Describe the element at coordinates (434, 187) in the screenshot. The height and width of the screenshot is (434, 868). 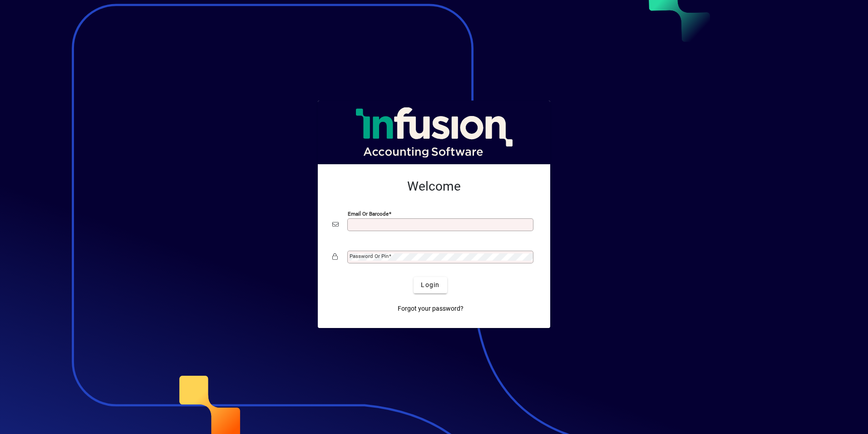
I see `h2: Welcome` at that location.